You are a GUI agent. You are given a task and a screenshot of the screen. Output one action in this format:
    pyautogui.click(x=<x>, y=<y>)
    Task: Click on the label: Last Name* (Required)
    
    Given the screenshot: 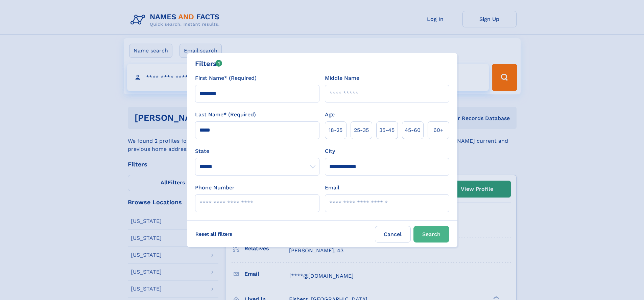 What is the action you would take?
    pyautogui.click(x=225, y=114)
    